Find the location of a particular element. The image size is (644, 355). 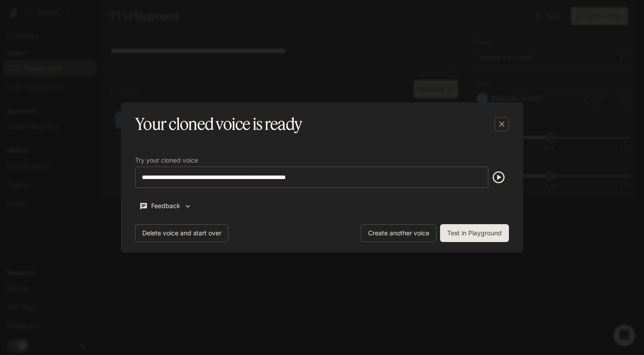

button: Create another voice is located at coordinates (398, 234).